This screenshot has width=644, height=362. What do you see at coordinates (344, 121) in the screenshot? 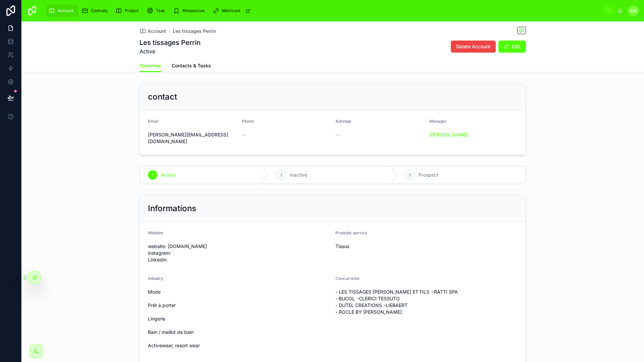
I see `span: Adresse` at bounding box center [344, 121].